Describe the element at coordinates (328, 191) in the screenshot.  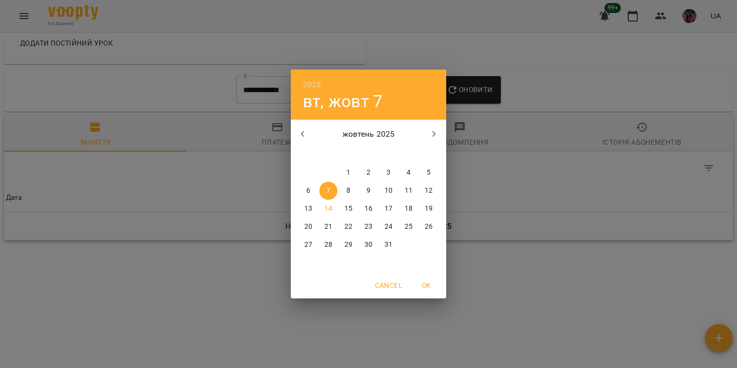
I see `p: 7` at that location.